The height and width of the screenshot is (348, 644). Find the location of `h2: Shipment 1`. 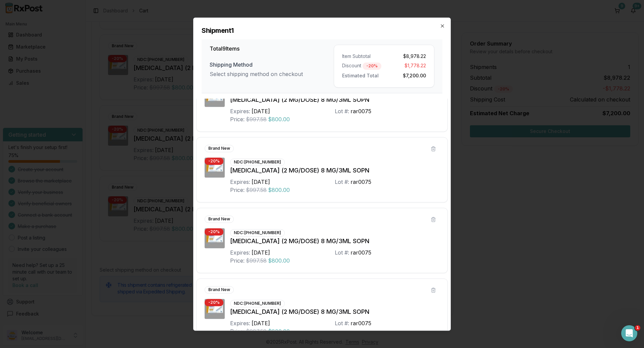

h2: Shipment 1 is located at coordinates (322, 31).